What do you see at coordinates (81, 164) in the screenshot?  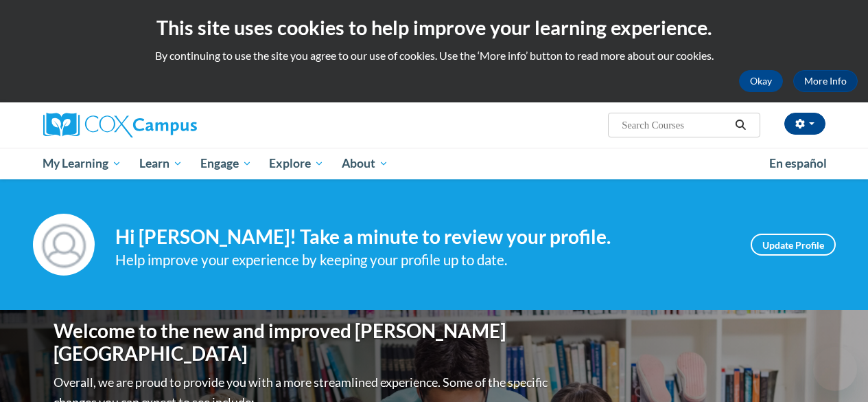 I see `span: My Learning` at bounding box center [81, 164].